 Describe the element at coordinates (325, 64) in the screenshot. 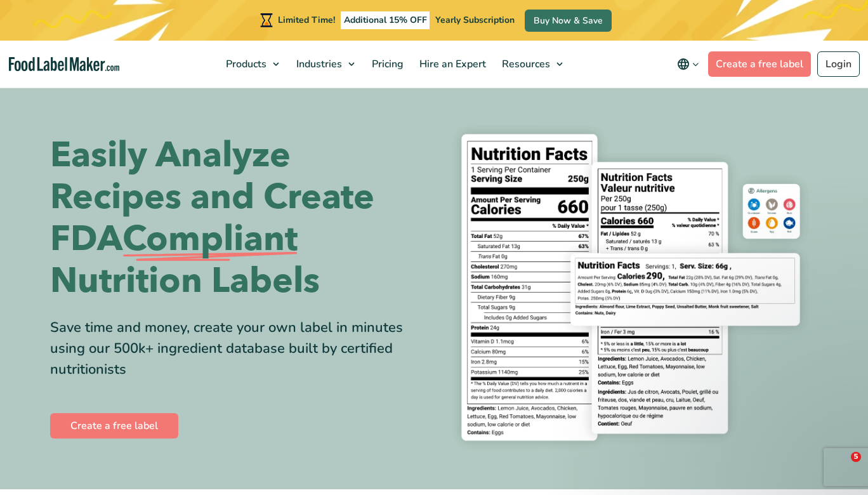

I see `a: Industries` at that location.